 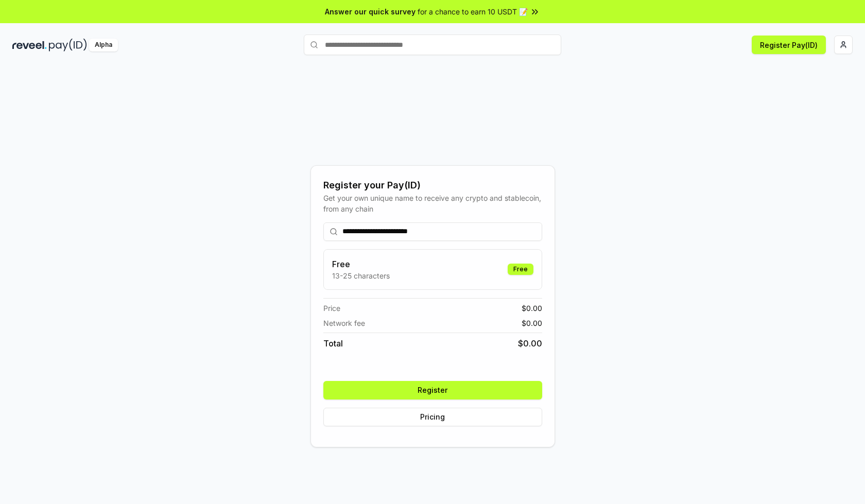 I want to click on span: Total, so click(x=333, y=344).